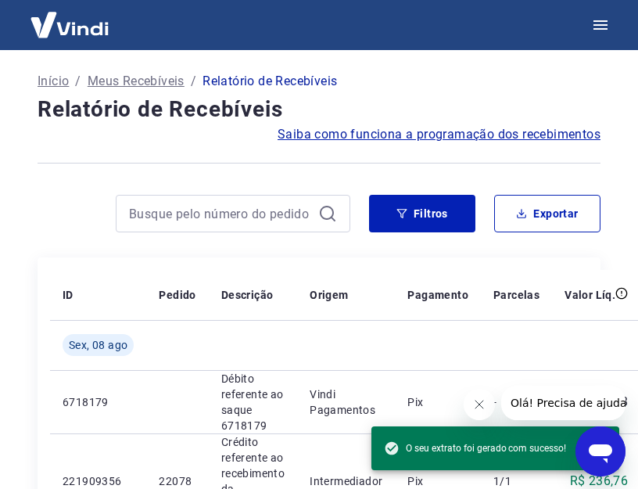 The image size is (638, 489). Describe the element at coordinates (438, 295) in the screenshot. I see `p: Pagamento` at that location.